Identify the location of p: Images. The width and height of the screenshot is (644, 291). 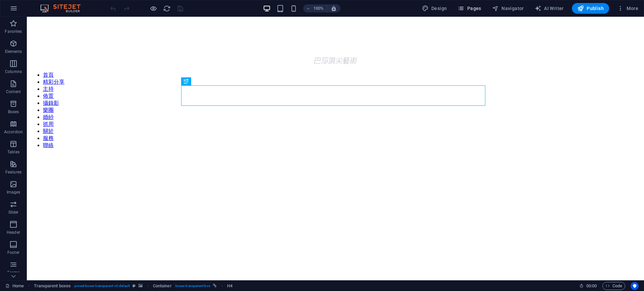
(13, 192).